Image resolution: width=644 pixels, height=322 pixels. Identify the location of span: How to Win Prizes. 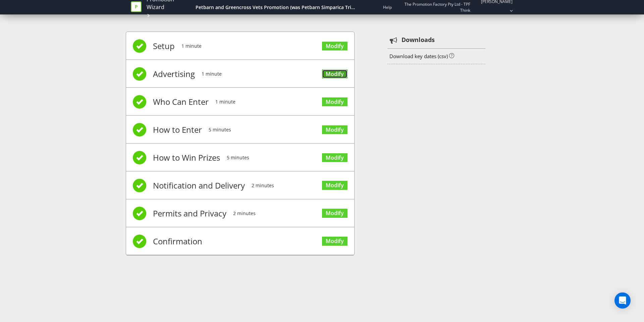
(187, 158).